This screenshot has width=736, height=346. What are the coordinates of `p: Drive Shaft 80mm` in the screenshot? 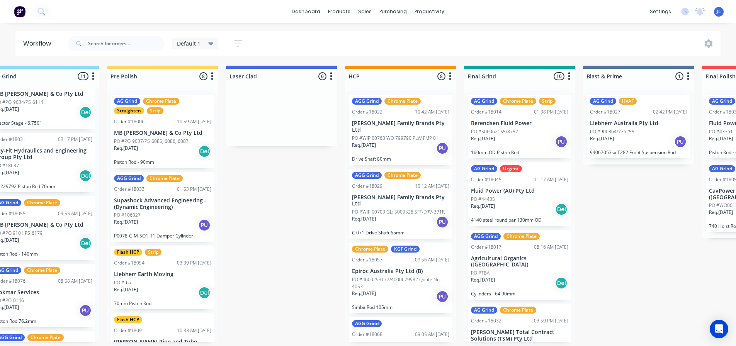 It's located at (401, 159).